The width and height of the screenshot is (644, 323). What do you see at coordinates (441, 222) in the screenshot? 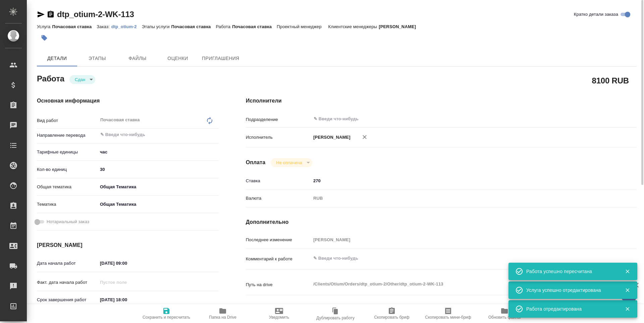
I see `h4: Дополнительно` at bounding box center [441, 222].